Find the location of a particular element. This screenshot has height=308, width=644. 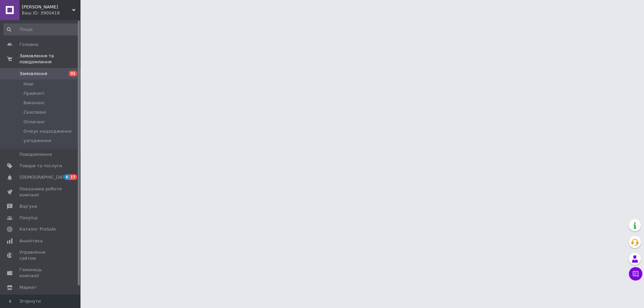

span: Управління сайтом is located at coordinates (41, 255).